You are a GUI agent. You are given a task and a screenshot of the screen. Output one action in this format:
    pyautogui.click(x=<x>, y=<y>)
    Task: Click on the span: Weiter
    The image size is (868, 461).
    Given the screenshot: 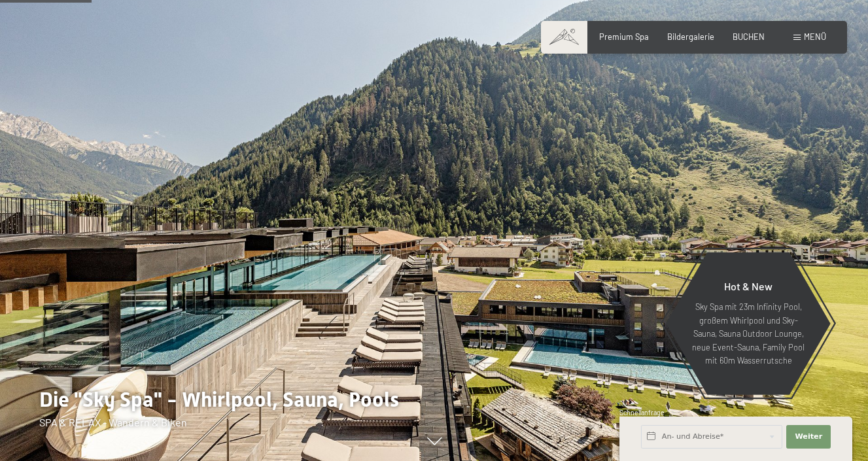 What is the action you would take?
    pyautogui.click(x=808, y=437)
    